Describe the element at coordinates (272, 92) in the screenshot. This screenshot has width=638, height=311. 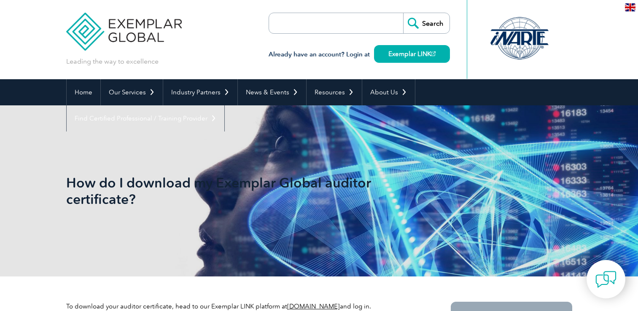
I see `a: News & Events` at that location.